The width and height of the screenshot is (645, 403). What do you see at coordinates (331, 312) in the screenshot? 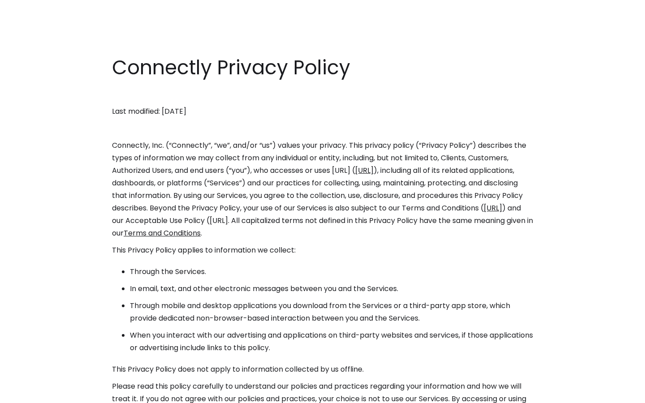
I see `li: Through mobile and desktop applications you download from the Services or a third-party app store...` at bounding box center [331, 312].